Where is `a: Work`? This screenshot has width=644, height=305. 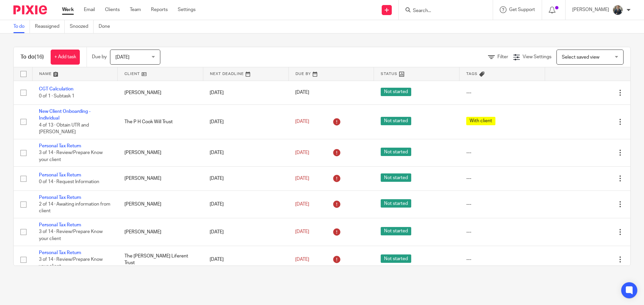
a: Work is located at coordinates (68, 10).